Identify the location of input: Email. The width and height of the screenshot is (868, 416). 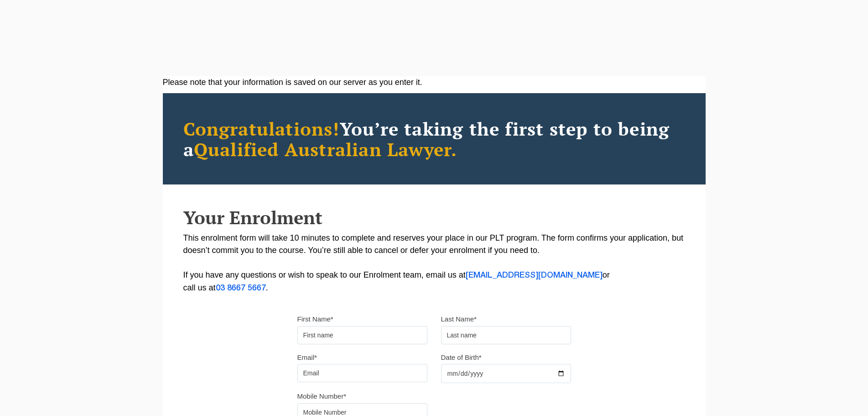
(363, 373).